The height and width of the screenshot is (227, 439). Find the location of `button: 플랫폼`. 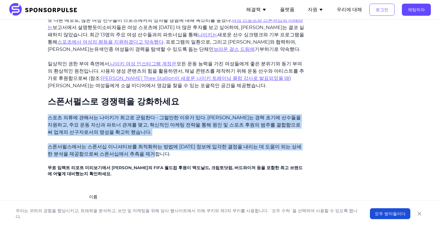

button: 플랫폼 is located at coordinates (288, 10).